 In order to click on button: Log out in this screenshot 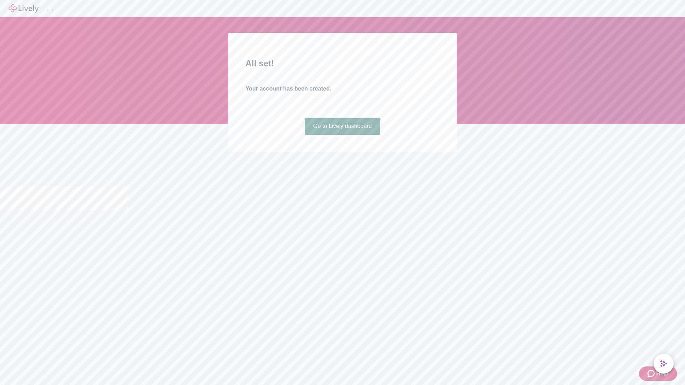, I will do `click(50, 10)`.